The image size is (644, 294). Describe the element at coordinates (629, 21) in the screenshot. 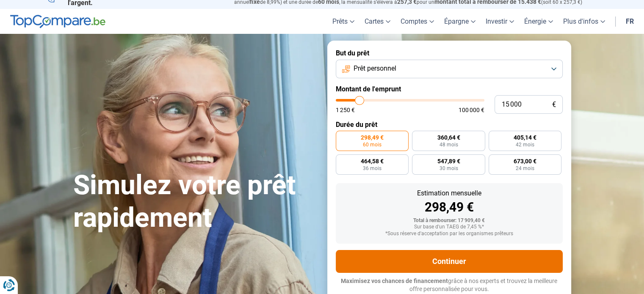

I see `a: fr` at that location.